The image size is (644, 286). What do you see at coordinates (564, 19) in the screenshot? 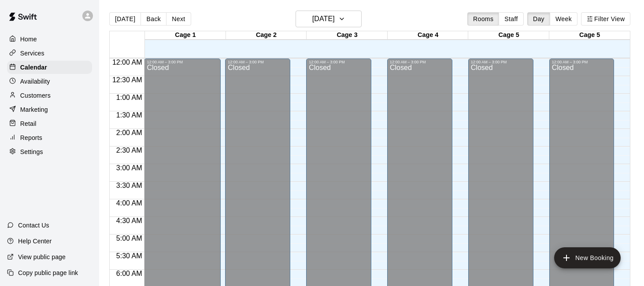
I see `button: Week` at bounding box center [564, 19].